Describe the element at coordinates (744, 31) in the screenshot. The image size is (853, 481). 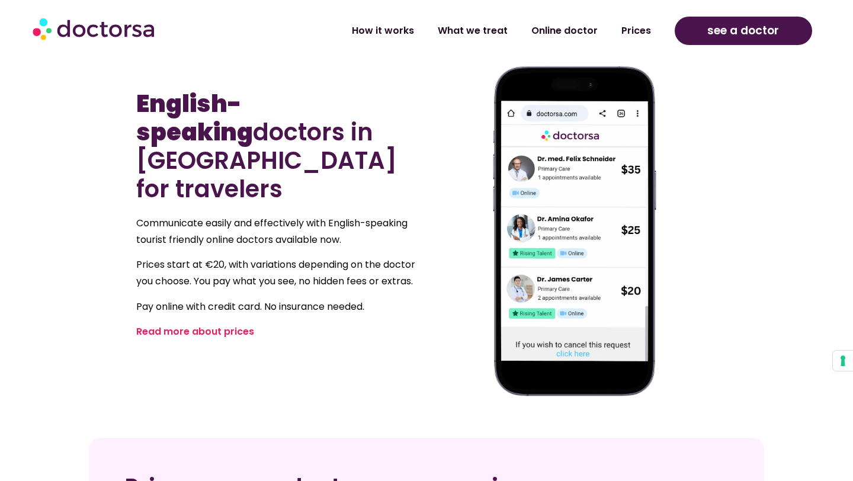
I see `a: see a doctor` at that location.